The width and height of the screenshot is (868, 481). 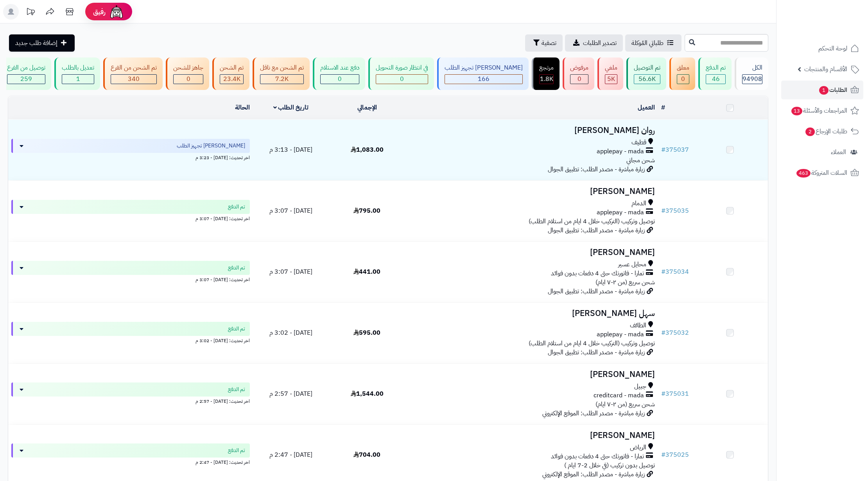 I want to click on span: 13, so click(x=797, y=111).